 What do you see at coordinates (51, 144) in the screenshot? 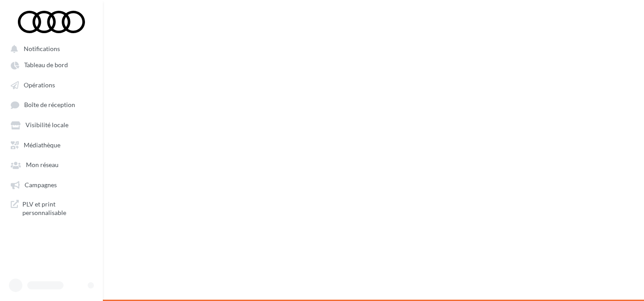
I see `a: Médiathèque` at bounding box center [51, 144].